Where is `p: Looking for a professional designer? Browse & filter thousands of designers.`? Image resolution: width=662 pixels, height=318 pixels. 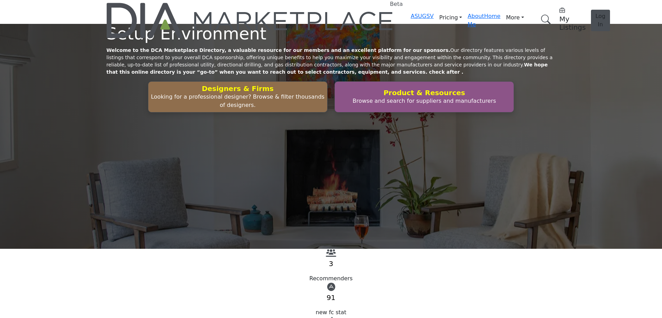
p: Looking for a professional designer? Browse & filter thousands of designers. is located at coordinates (238, 101).